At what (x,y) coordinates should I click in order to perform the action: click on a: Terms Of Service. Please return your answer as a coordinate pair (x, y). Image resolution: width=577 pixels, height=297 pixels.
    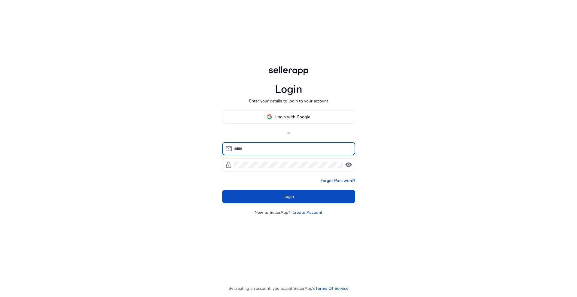
    Looking at the image, I should click on (332, 289).